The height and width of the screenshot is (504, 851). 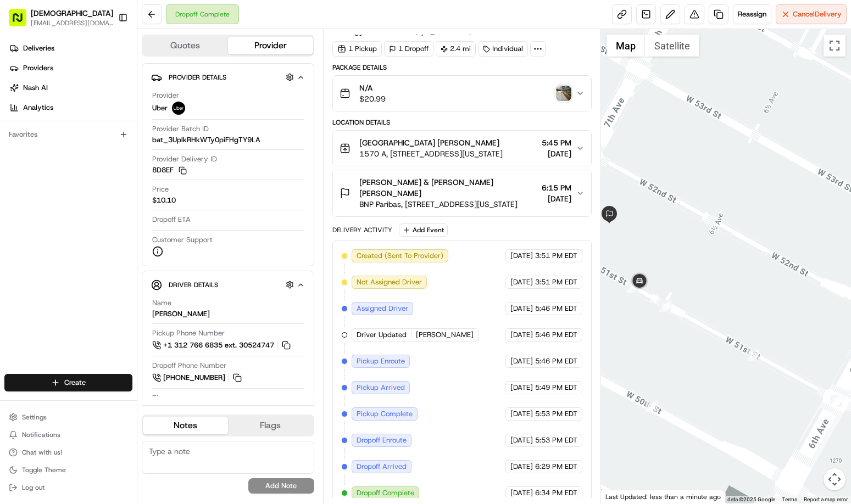 What do you see at coordinates (381, 467) in the screenshot?
I see `span: Dropoff Arrived` at bounding box center [381, 467].